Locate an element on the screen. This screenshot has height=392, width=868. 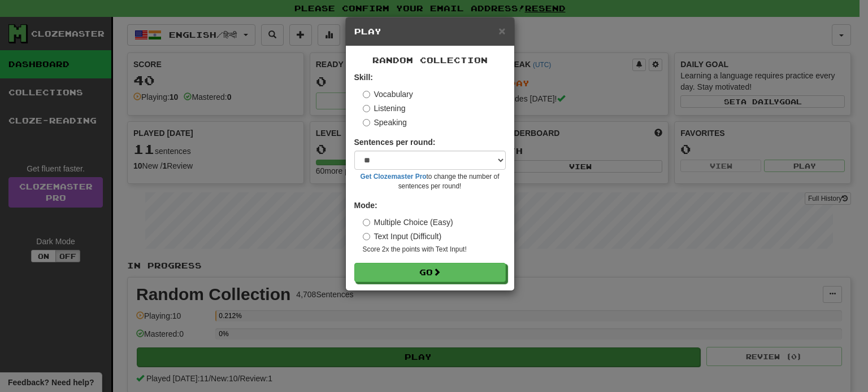
h5: Play is located at coordinates (430, 32).